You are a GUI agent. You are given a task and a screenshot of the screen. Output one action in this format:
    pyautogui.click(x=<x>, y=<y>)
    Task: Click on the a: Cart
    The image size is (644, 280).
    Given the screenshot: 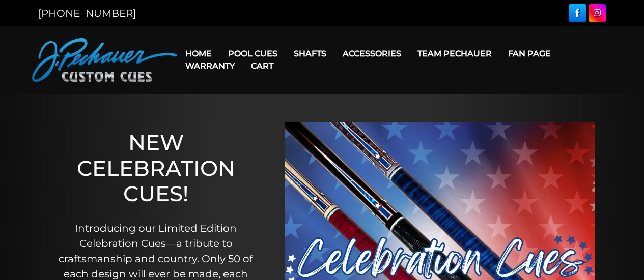 What is the action you would take?
    pyautogui.click(x=262, y=66)
    